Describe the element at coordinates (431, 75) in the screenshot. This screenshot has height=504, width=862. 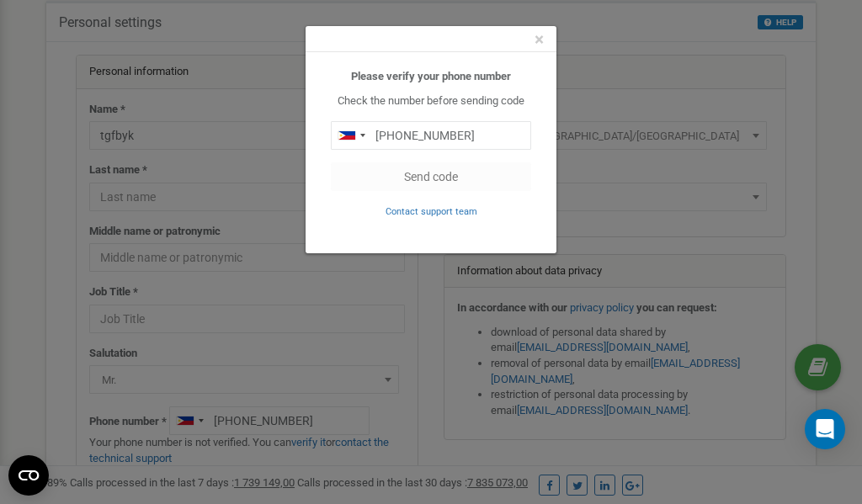
I see `b: Please verify your phone number` at that location.